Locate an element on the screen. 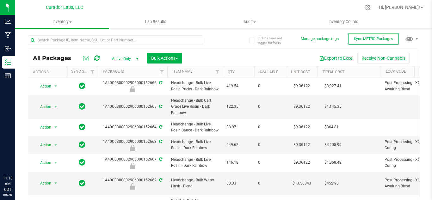 The height and width of the screenshot is (200, 432). span: Headchange - Bulk Cart Grade Live Rosin - Dark Rainbow is located at coordinates (195, 107).